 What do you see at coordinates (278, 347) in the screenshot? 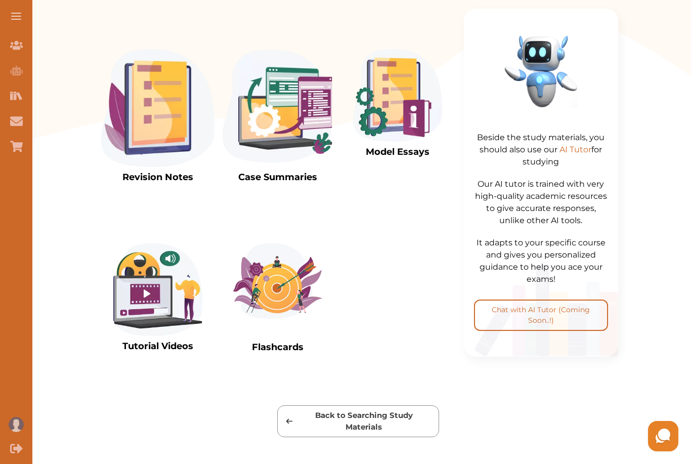
I see `p: Flashcards` at bounding box center [278, 347].